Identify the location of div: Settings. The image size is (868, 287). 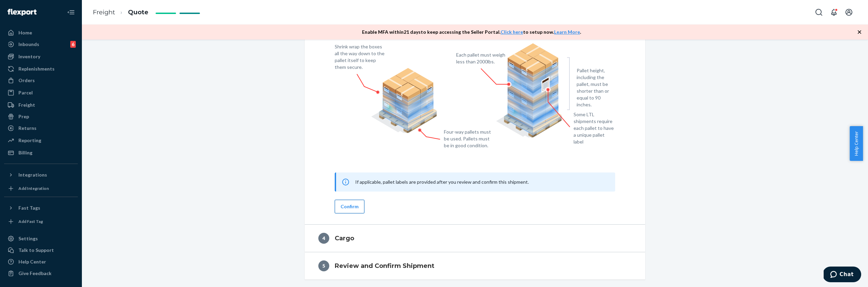
(28, 238).